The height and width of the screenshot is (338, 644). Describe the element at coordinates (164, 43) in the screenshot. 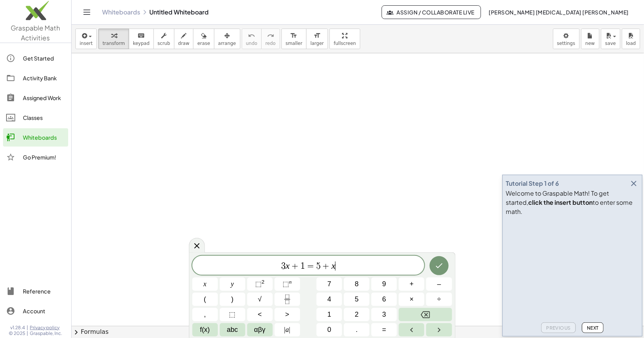

I see `span: scrub` at that location.